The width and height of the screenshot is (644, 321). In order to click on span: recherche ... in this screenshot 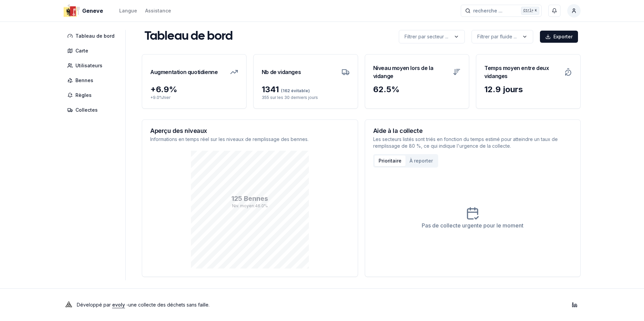, I will do `click(488, 11)`.